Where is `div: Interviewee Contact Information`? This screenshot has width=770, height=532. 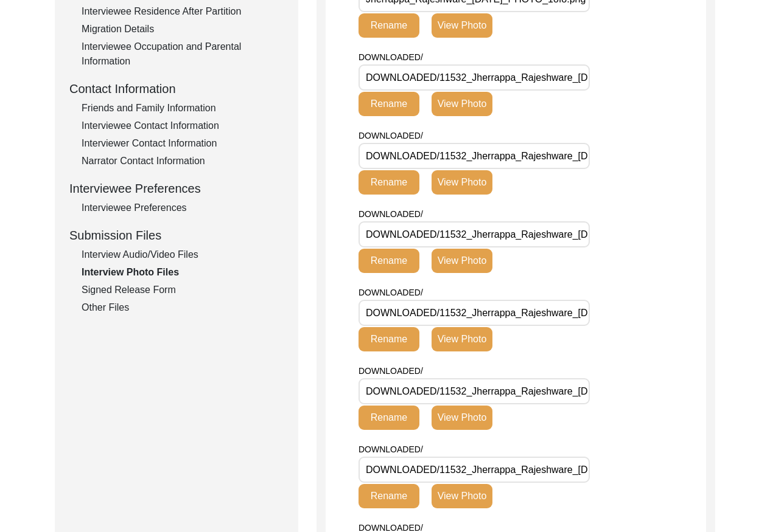 div: Interviewee Contact Information is located at coordinates (183, 126).